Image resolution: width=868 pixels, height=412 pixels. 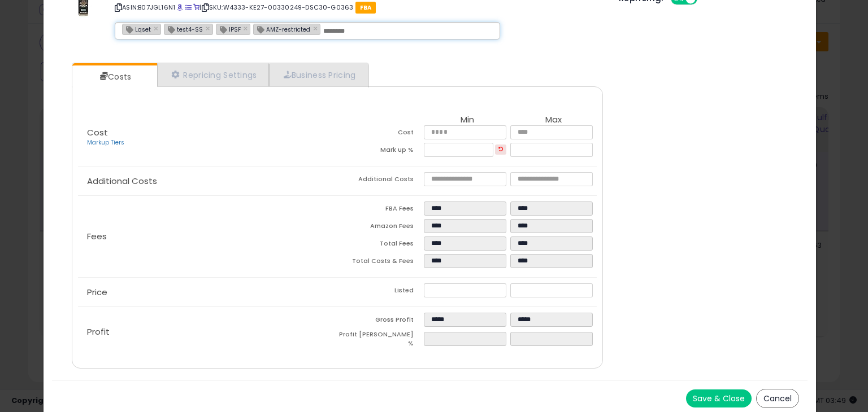 What do you see at coordinates (207, 138) in the screenshot?
I see `p: Cost` at bounding box center [207, 138].